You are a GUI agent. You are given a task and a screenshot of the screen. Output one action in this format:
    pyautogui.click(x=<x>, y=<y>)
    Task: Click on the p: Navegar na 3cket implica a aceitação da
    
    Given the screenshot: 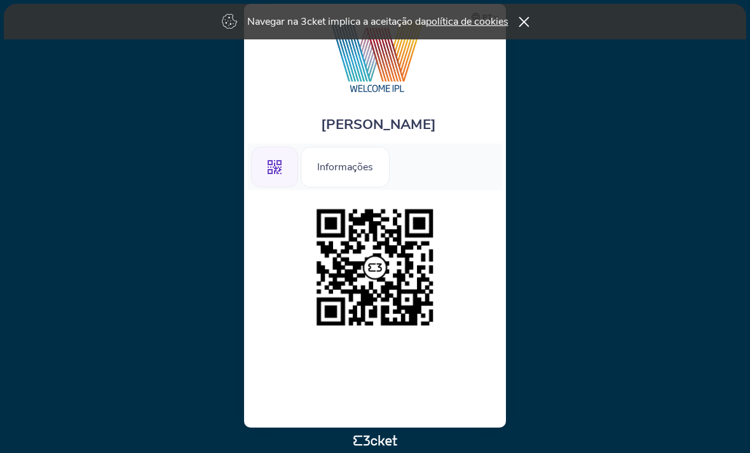 What is the action you would take?
    pyautogui.click(x=378, y=22)
    